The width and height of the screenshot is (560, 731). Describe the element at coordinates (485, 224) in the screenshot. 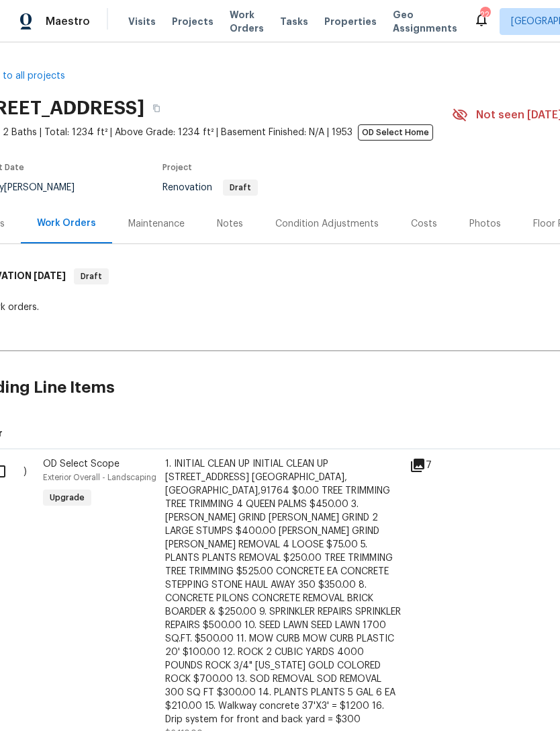

I see `div: Photos` at that location.